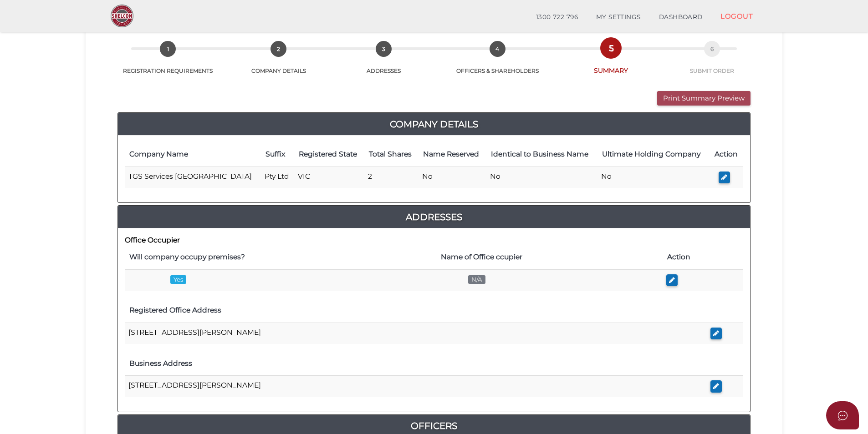 The height and width of the screenshot is (434, 868). I want to click on a: 1300 722 796, so click(557, 17).